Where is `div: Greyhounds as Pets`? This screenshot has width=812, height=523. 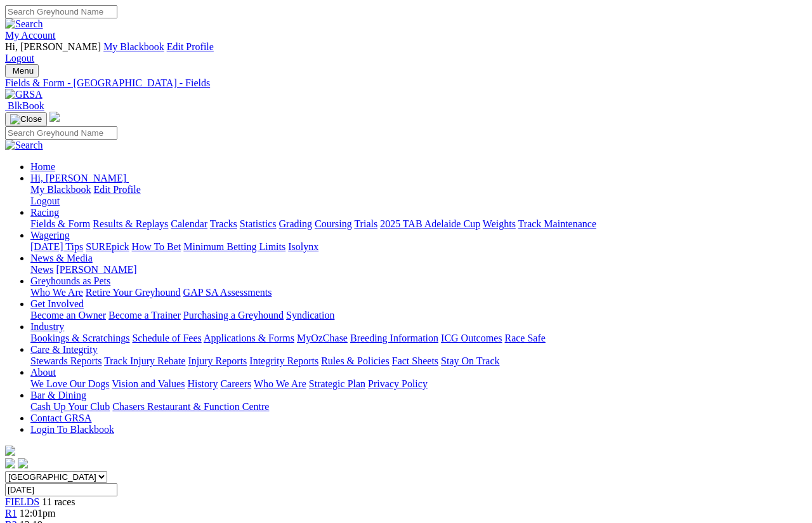 div: Greyhounds as Pets is located at coordinates (419, 293).